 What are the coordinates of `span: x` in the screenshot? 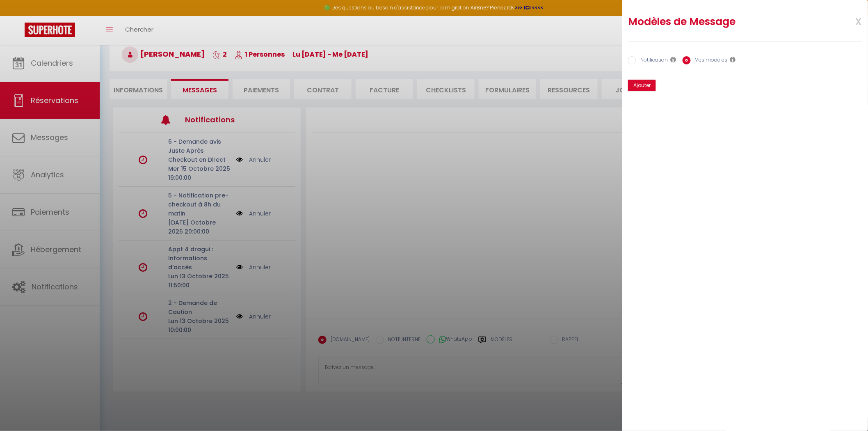 It's located at (849, 21).